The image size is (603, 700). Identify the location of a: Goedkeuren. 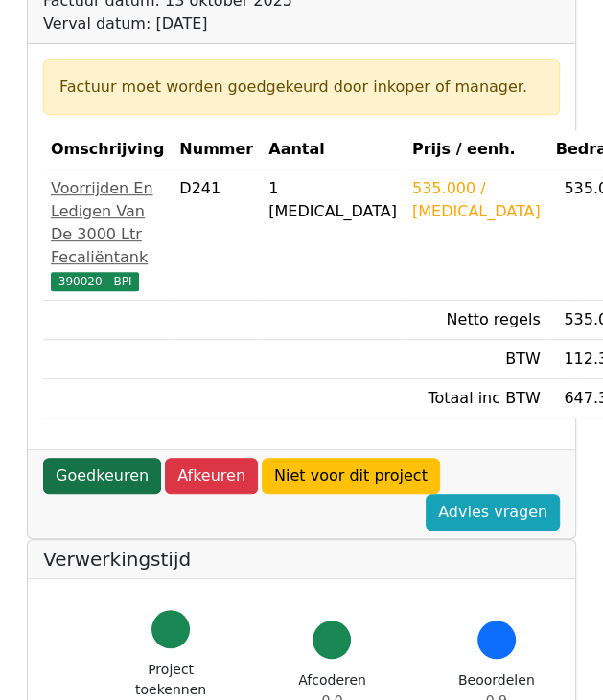
(101, 476).